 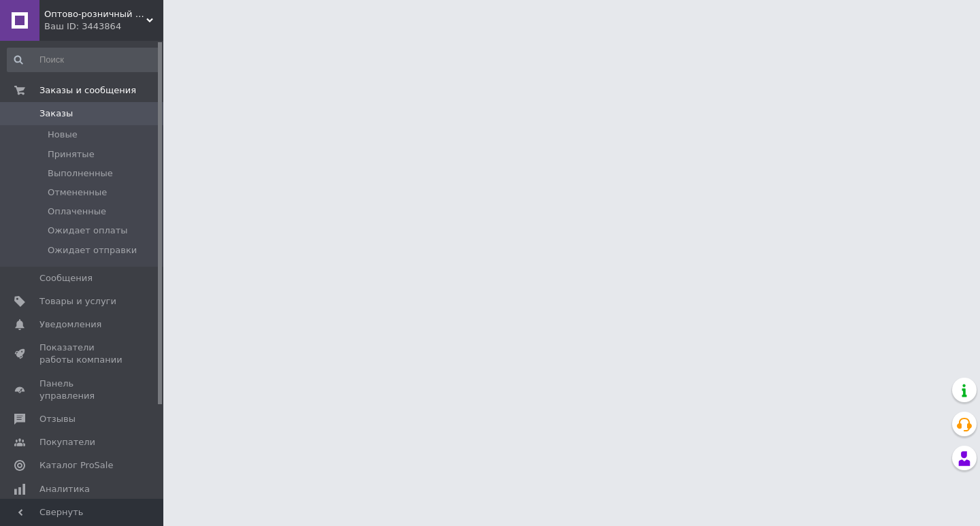 What do you see at coordinates (88, 230) in the screenshot?
I see `span: Ожидает оплаты` at bounding box center [88, 230].